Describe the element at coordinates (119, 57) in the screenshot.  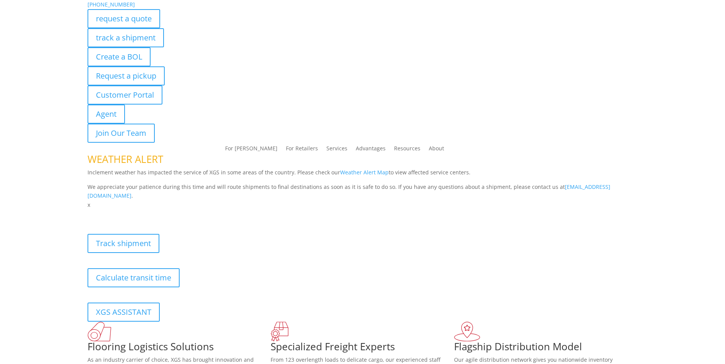
I see `a: Create a BOL` at that location.